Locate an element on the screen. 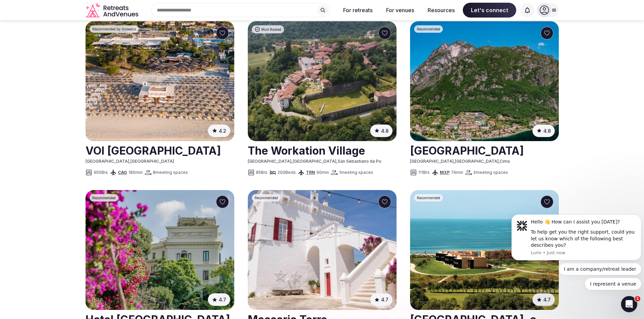  a: See Verdura Resort, a Rocco Forte Hotel is located at coordinates (485, 250).